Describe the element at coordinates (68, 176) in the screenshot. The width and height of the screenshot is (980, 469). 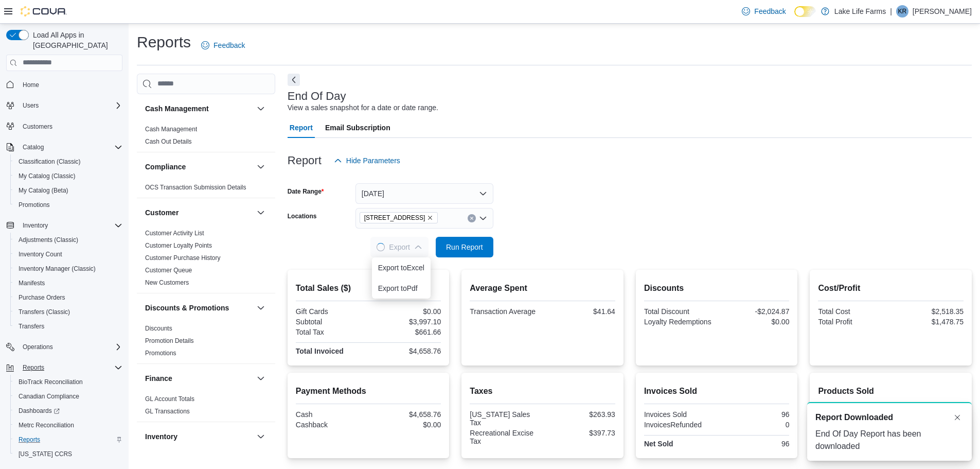
I see `button: My Catalog (Classic)` at that location.